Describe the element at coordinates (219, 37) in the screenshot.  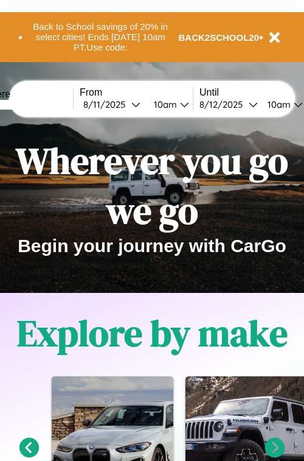
I see `b: BACK2SCHOOL20` at that location.